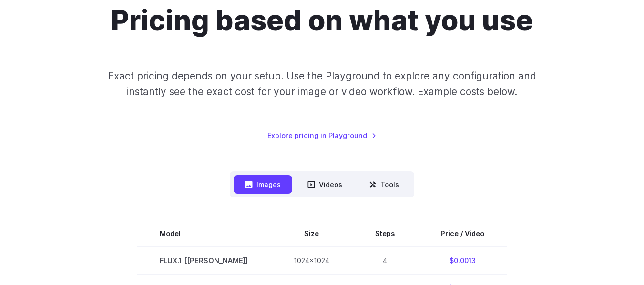  I want to click on button: Videos, so click(325, 184).